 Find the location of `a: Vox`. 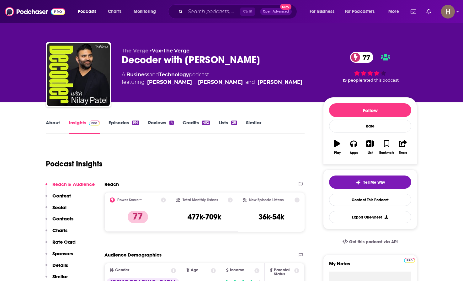

a: Vox is located at coordinates (157, 50).